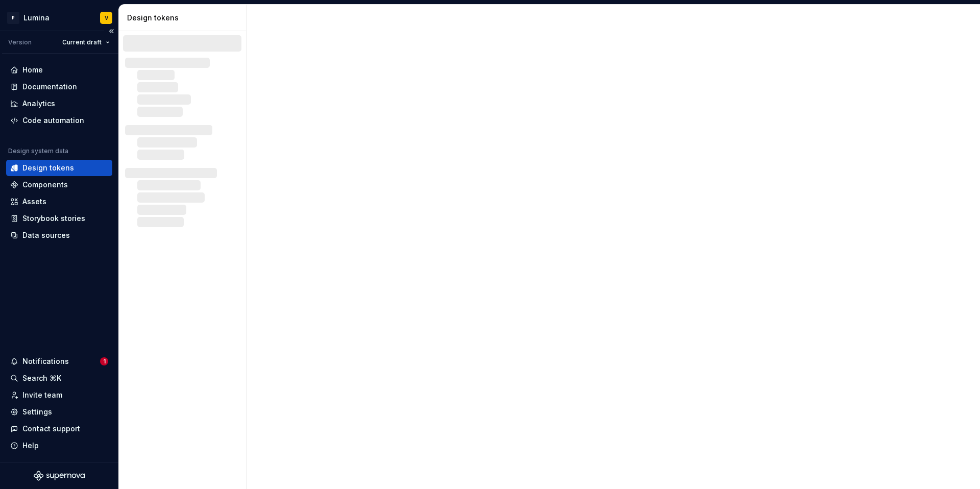 The image size is (980, 489). What do you see at coordinates (86, 42) in the screenshot?
I see `button: Current draft` at bounding box center [86, 42].